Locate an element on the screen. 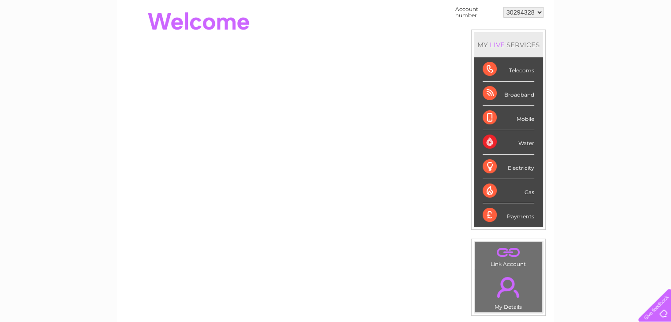  div: Mobile is located at coordinates (508, 118).